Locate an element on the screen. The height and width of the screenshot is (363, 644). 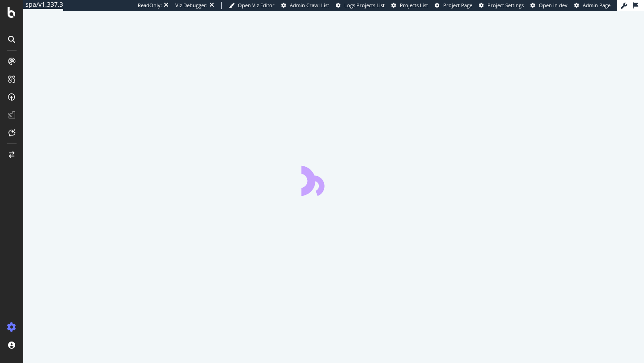
span: Open Viz Editor is located at coordinates (256, 5).